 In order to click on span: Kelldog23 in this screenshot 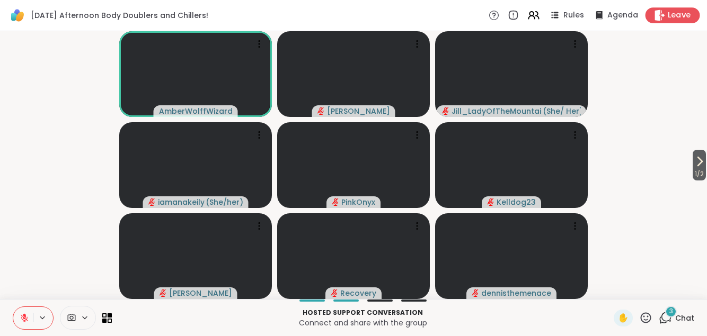, I will do `click(516, 202)`.